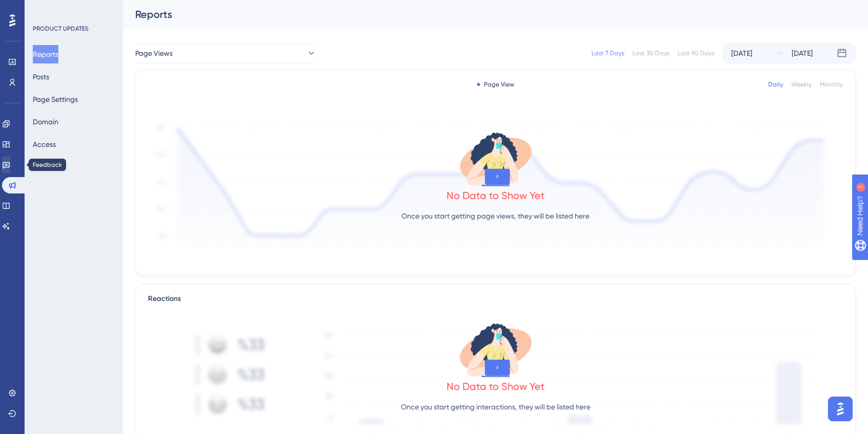 The height and width of the screenshot is (434, 868). What do you see at coordinates (15, 15) in the screenshot?
I see `img: launcher-image-alternative-text` at bounding box center [15, 15].